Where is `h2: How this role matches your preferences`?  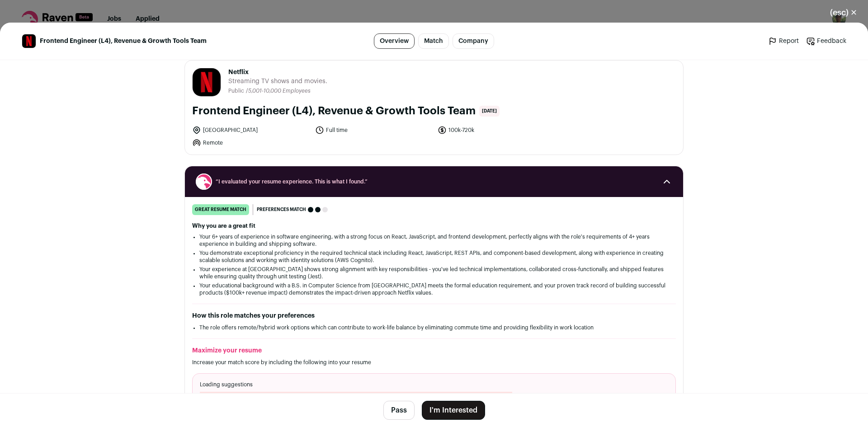 h2: How this role matches your preferences is located at coordinates (434, 316).